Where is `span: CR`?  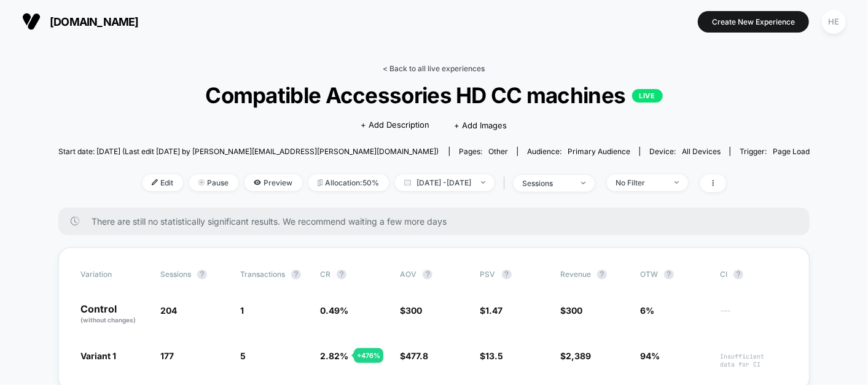
span: CR is located at coordinates (325, 274).